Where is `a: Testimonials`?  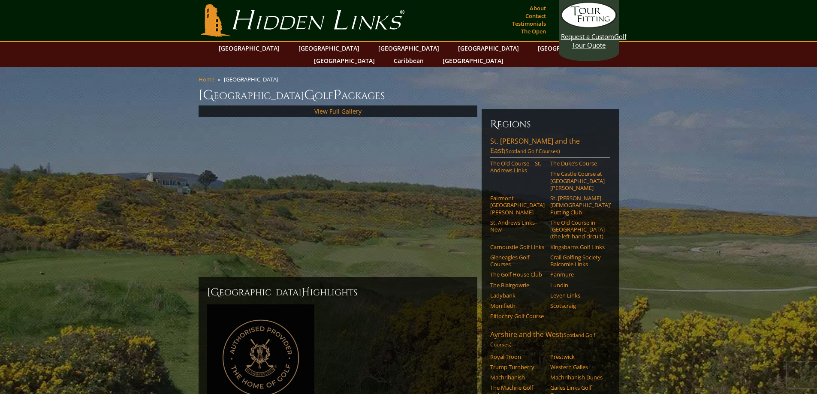
a: Testimonials is located at coordinates (529, 24).